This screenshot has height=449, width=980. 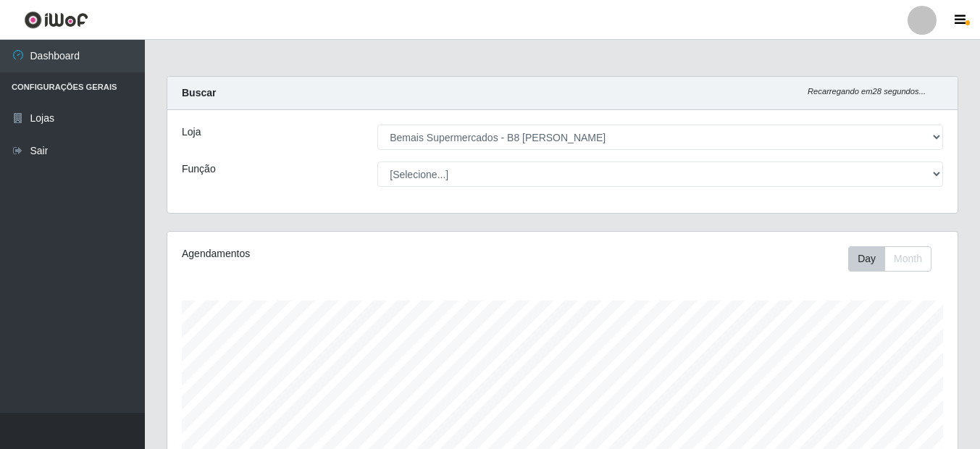 What do you see at coordinates (866, 91) in the screenshot?
I see `i: Recarregando em 28 segundos...` at bounding box center [866, 91].